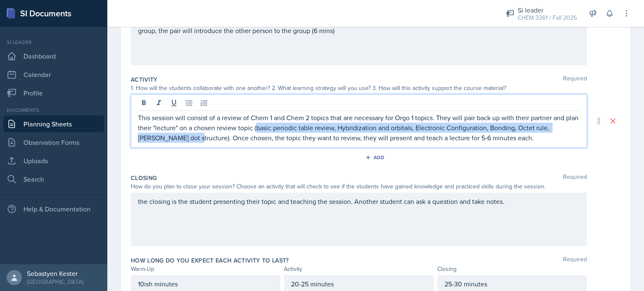 This screenshot has height=291, width=644. I want to click on a: Observation Forms, so click(54, 143).